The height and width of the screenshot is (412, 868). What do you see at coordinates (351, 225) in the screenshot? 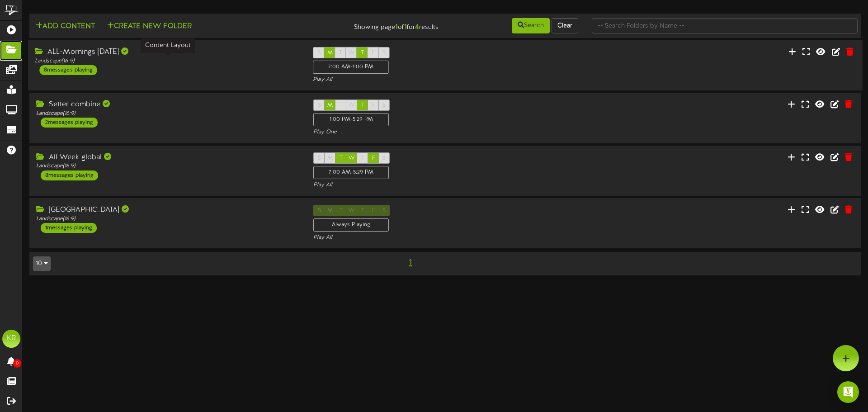
I see `div: Always Playing` at bounding box center [351, 225].